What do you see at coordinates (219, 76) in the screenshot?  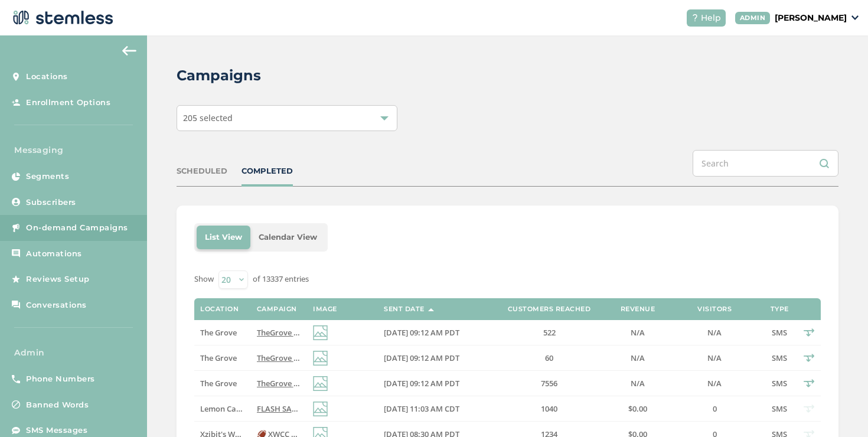 I see `h2: Campaigns` at bounding box center [219, 76].